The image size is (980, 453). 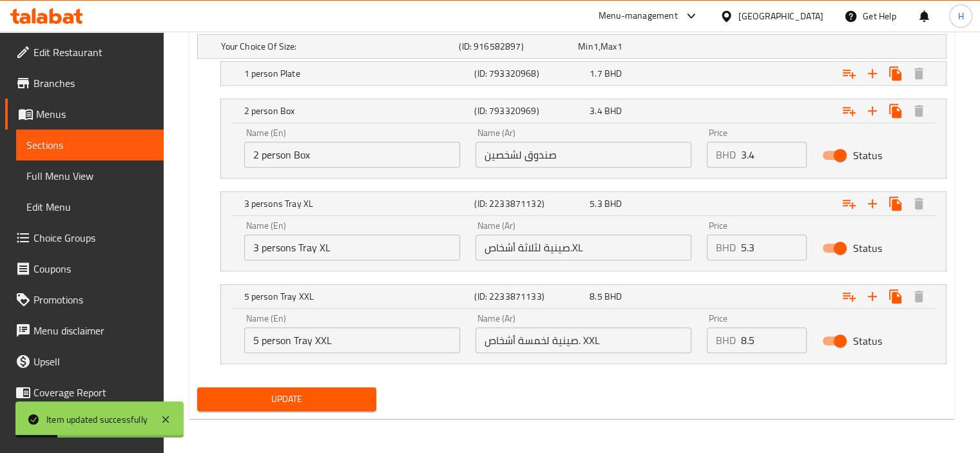 What do you see at coordinates (918, 203) in the screenshot?
I see `button: Delete 3 persons Tray XL` at bounding box center [918, 203].